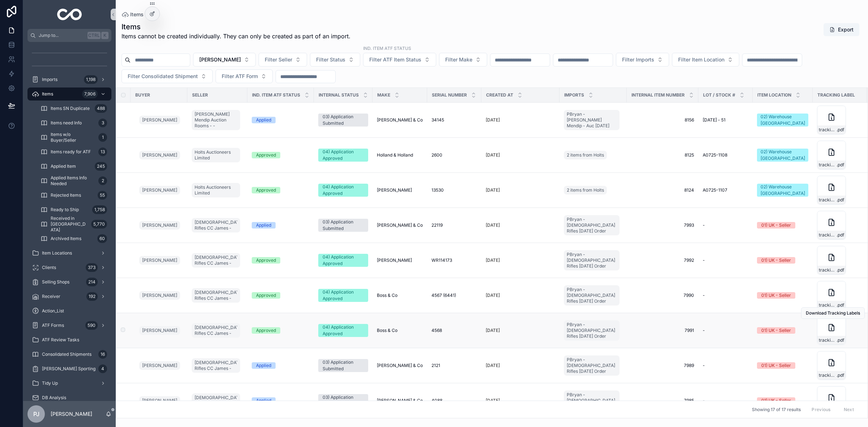 Image resolution: width=868 pixels, height=427 pixels. What do you see at coordinates (827, 130) in the screenshot?
I see `span: tracking_label` at bounding box center [827, 130].